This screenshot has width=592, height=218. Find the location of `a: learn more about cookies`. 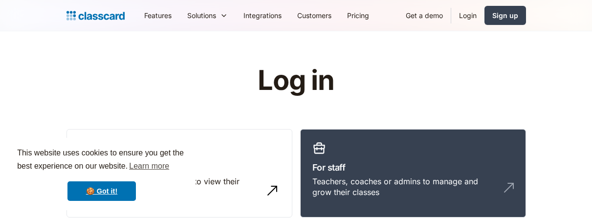

a: learn more about cookies is located at coordinates (149, 166).